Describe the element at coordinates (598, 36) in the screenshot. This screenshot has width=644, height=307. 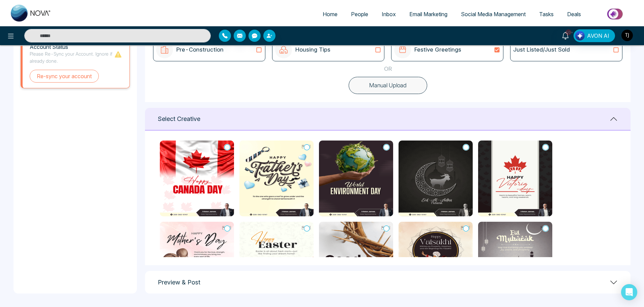
I see `span: AVON AI` at that location.